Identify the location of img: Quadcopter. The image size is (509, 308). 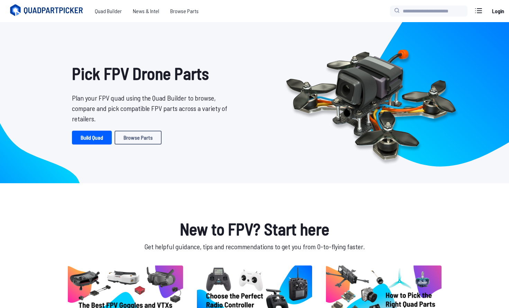
(371, 103).